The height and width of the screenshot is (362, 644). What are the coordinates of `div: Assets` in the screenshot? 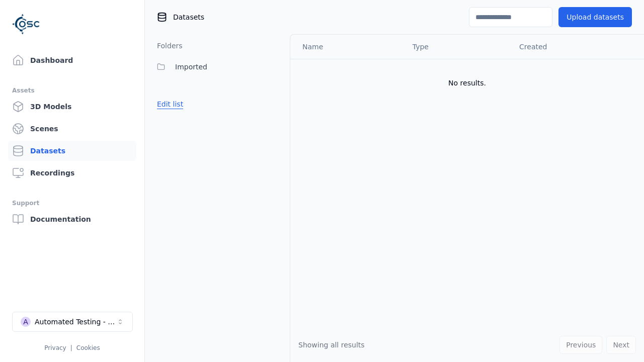 It's located at (72, 91).